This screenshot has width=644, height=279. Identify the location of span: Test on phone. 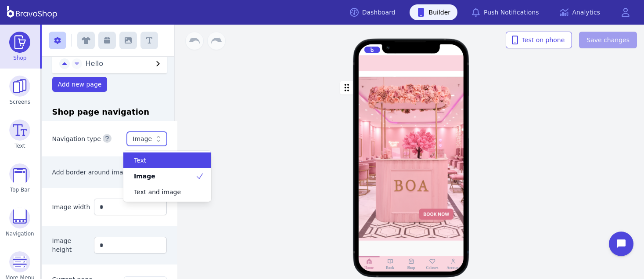
(540, 40).